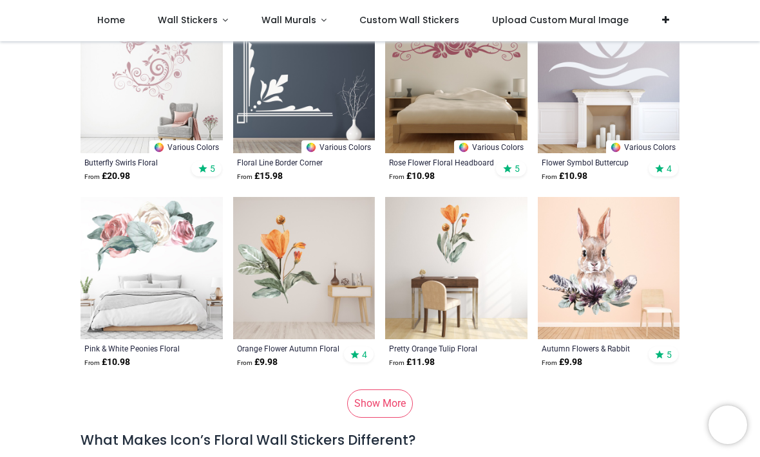 This screenshot has width=760, height=457. What do you see at coordinates (138, 348) in the screenshot?
I see `a: Pink & White Peonies Floral Decor` at bounding box center [138, 348].